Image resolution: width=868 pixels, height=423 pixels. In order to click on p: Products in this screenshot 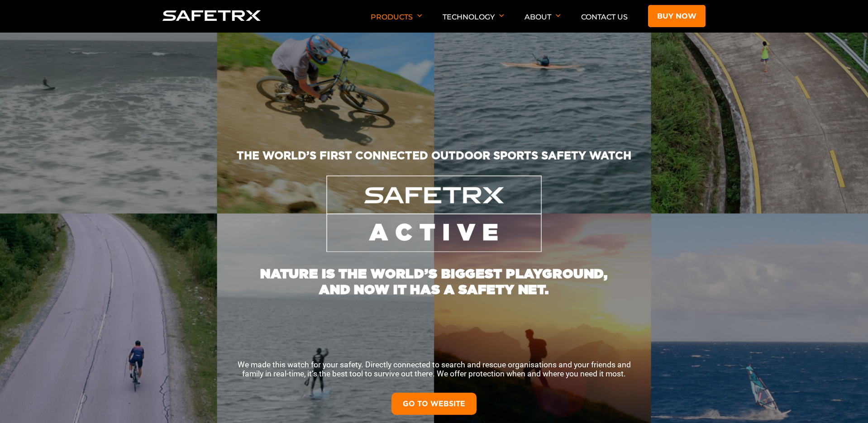, I will do `click(396, 23)`.